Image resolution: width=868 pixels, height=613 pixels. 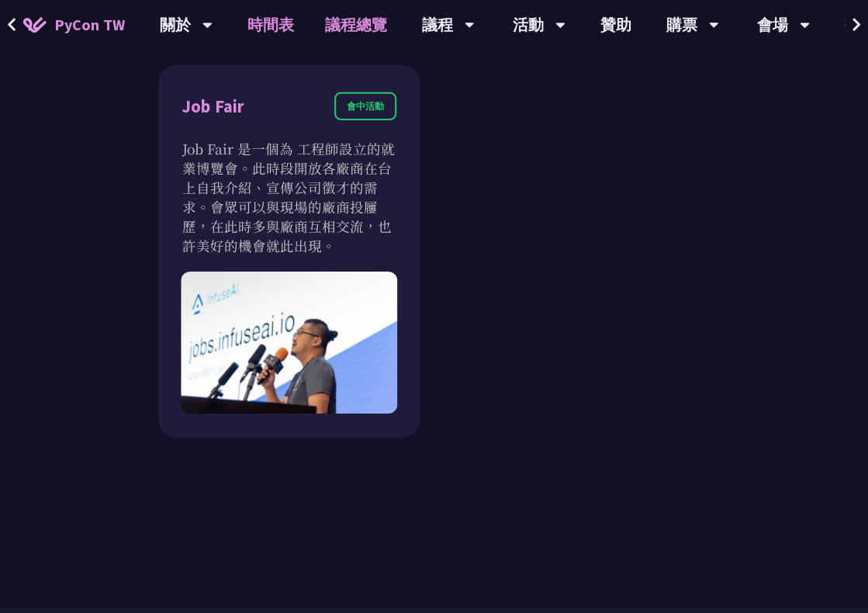 I want to click on a: PyCon TW, so click(x=73, y=25).